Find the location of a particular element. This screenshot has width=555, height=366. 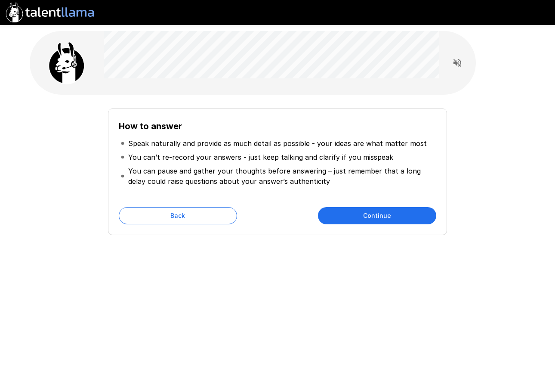

p: Speak naturally and provide as much detail as possible - your ideas are what matter most is located at coordinates (278, 143).